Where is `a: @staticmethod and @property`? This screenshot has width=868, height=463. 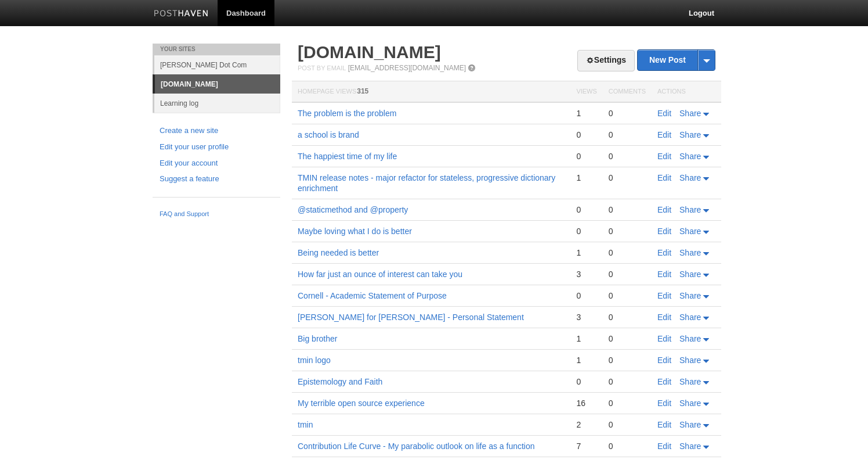
a: @staticmethod and @property is located at coordinates (353, 210).